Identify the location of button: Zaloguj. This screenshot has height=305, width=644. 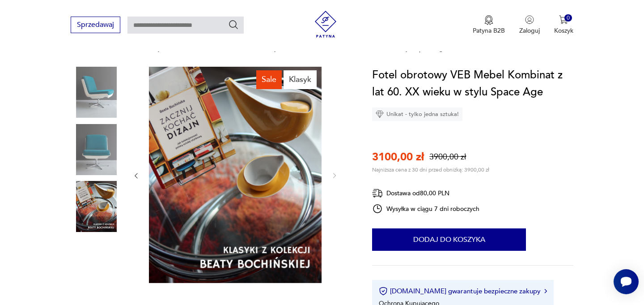
(530, 25).